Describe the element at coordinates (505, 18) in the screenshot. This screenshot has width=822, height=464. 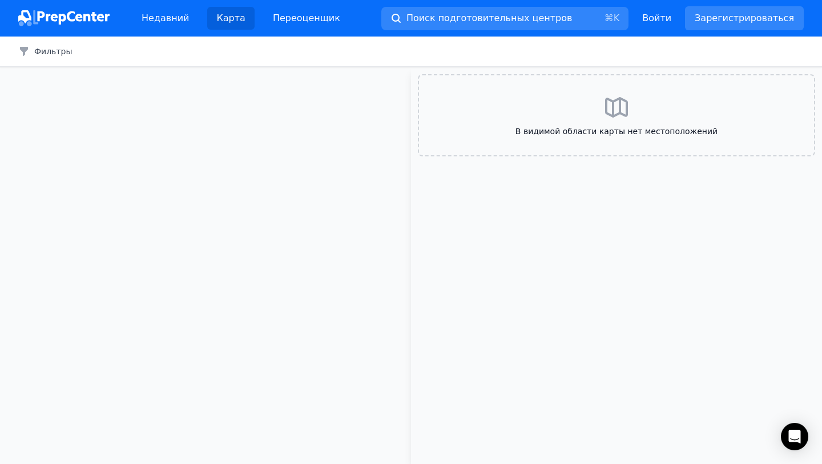
I see `button: Поиск подготовительных центров⌘K` at that location.